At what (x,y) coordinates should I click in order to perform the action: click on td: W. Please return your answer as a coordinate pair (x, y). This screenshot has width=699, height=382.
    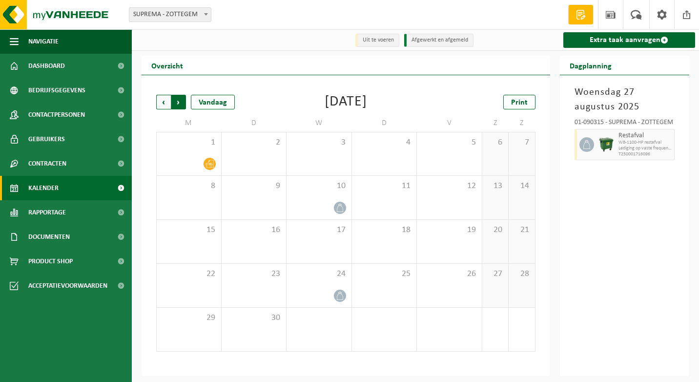
    Looking at the image, I should click on (319, 123).